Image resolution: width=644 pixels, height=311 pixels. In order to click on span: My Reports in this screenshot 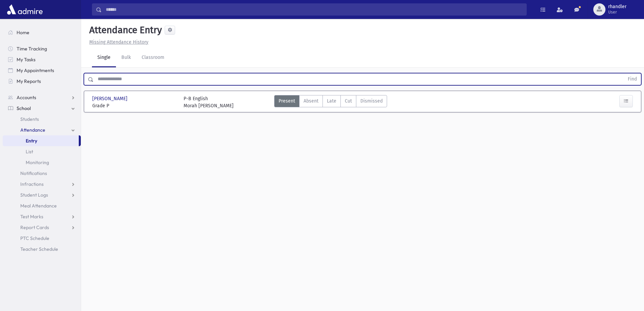, I will do `click(29, 81)`.